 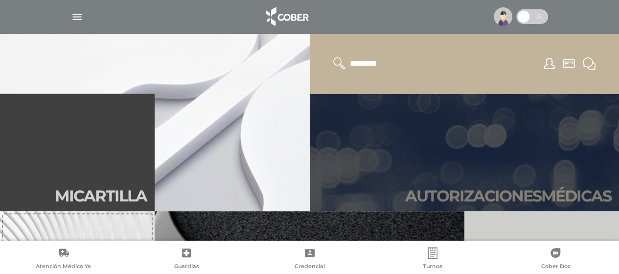 What do you see at coordinates (556, 267) in the screenshot?
I see `span: Cober Doc` at bounding box center [556, 267].